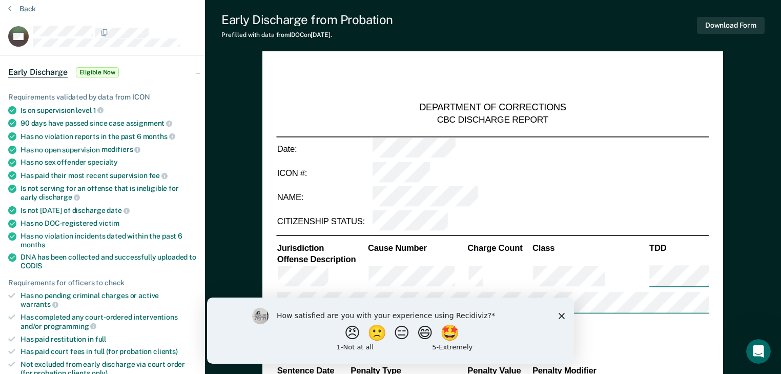 The height and width of the screenshot is (374, 781). Describe the element at coordinates (109, 300) in the screenshot. I see `div: Has no pending criminal charges or active` at that location.